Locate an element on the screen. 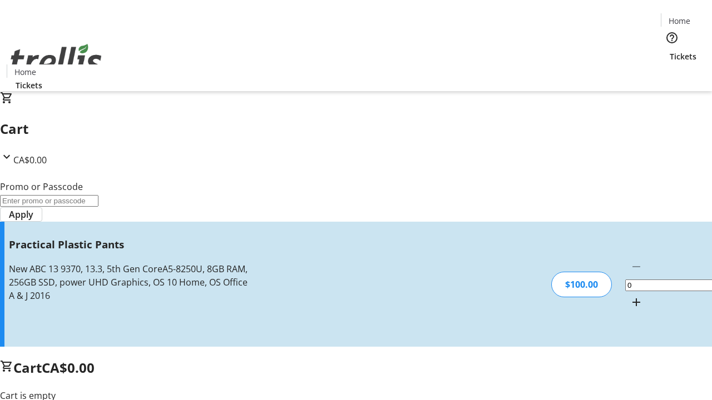  div: $100.00 is located at coordinates (581, 285).